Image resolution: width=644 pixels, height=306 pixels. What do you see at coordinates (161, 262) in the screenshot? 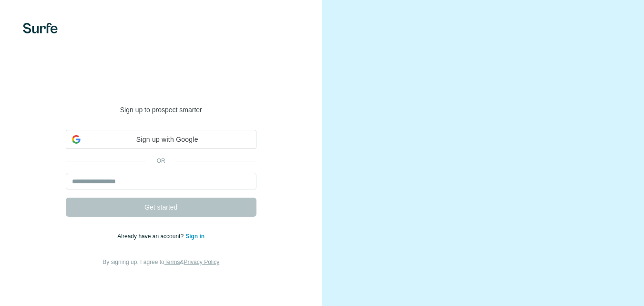
I see `span: By signing up, I agree to &` at bounding box center [161, 262].